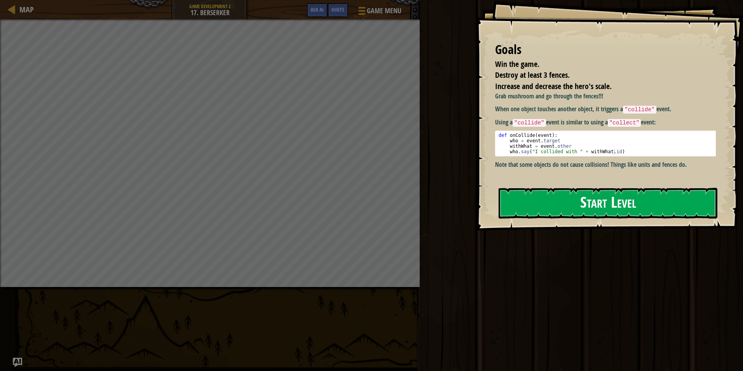 The width and height of the screenshot is (743, 371). What do you see at coordinates (517, 64) in the screenshot?
I see `span: Win the game.` at bounding box center [517, 64].